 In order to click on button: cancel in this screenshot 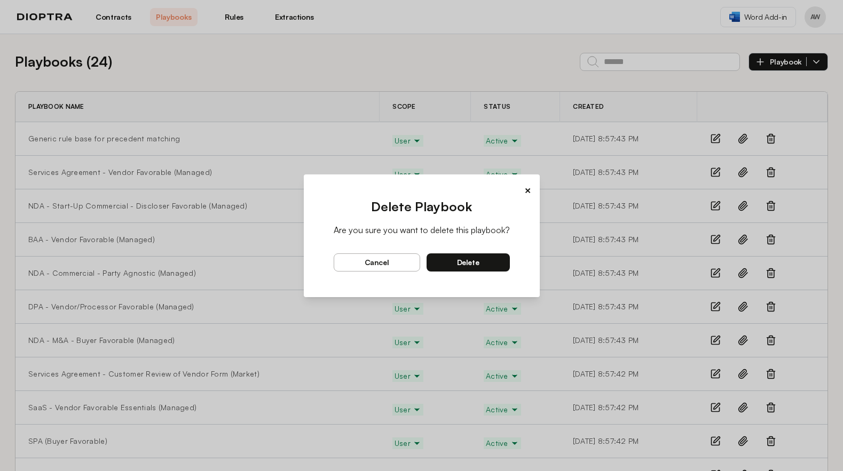, I will do `click(377, 263)`.